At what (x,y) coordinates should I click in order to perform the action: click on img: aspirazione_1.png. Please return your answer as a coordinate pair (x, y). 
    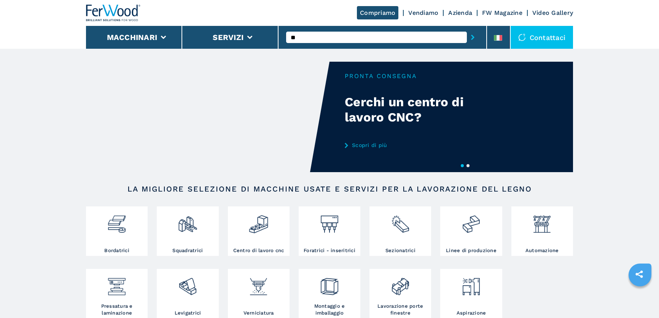
    Looking at the image, I should click on (471, 284).